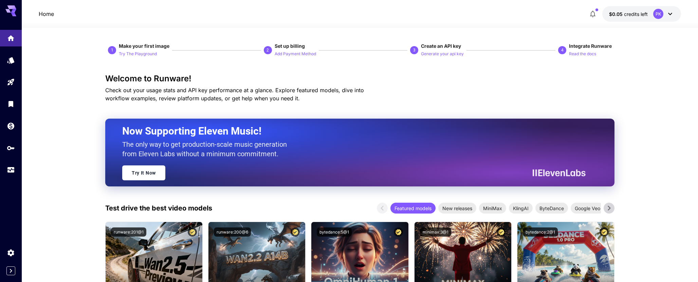 This screenshot has height=282, width=698. What do you see at coordinates (267, 50) in the screenshot?
I see `p: 2` at bounding box center [267, 50].